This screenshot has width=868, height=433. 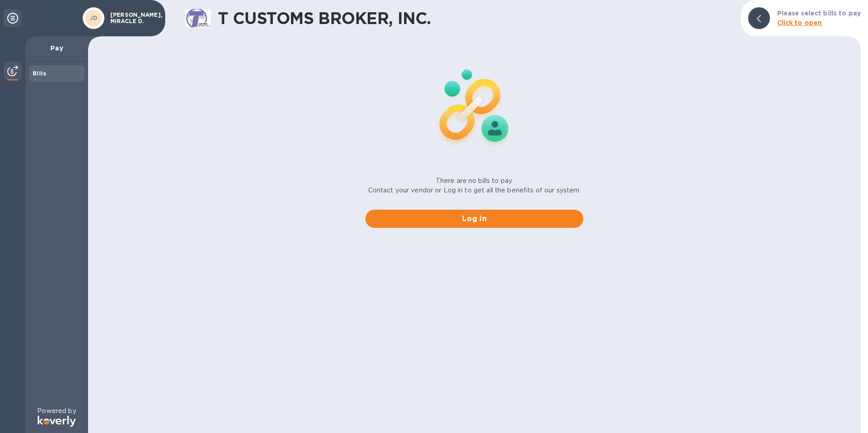 I want to click on button: Log in, so click(x=475, y=219).